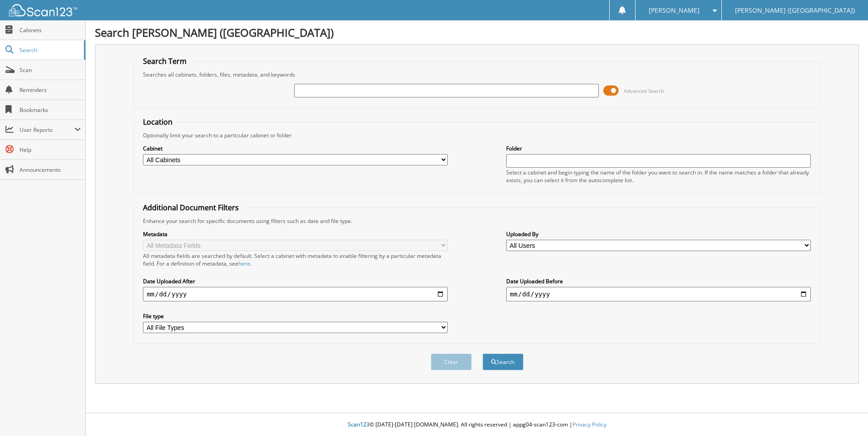 This screenshot has height=436, width=868. I want to click on label: Date Uploaded After, so click(295, 281).